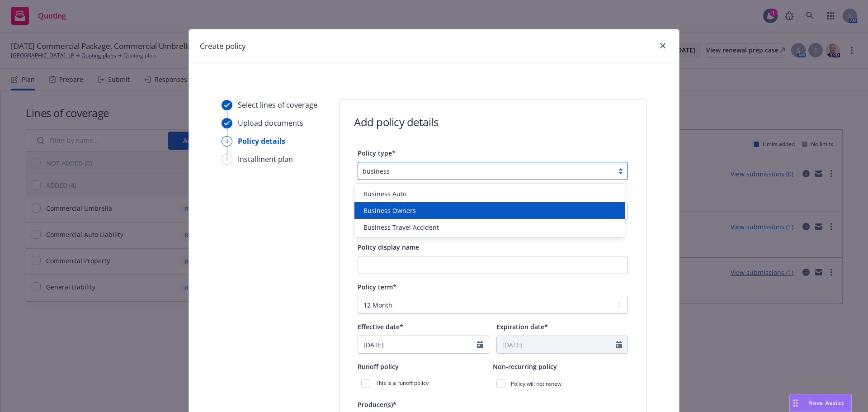 This screenshot has width=868, height=412. I want to click on div: This is a runoff policy, so click(425, 384).